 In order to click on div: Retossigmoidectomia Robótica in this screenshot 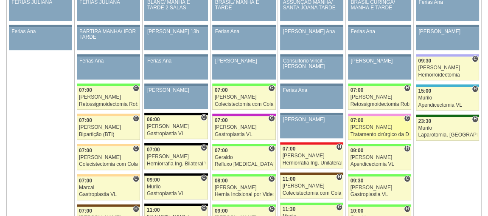, I will do `click(379, 104)`.